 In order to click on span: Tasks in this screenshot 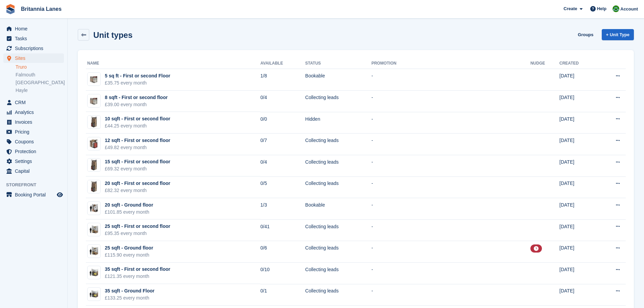, I will do `click(35, 38)`.